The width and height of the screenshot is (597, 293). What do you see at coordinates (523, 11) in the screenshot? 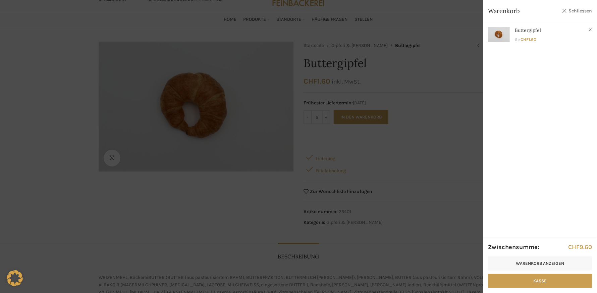
I see `span: Warenkorb` at bounding box center [523, 11].